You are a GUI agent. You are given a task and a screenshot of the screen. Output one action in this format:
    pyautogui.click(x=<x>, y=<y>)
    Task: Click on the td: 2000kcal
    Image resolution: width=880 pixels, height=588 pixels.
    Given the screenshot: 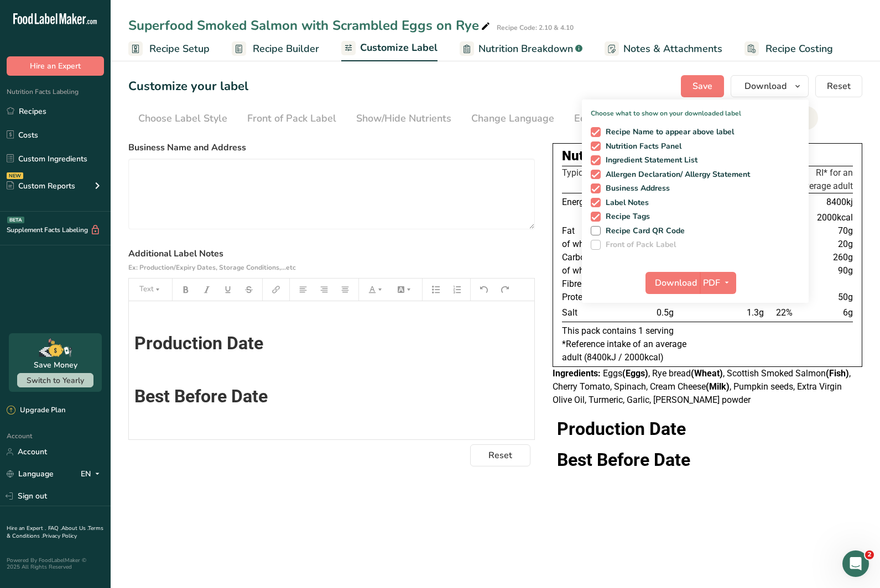 What is the action you would take?
    pyautogui.click(x=824, y=218)
    